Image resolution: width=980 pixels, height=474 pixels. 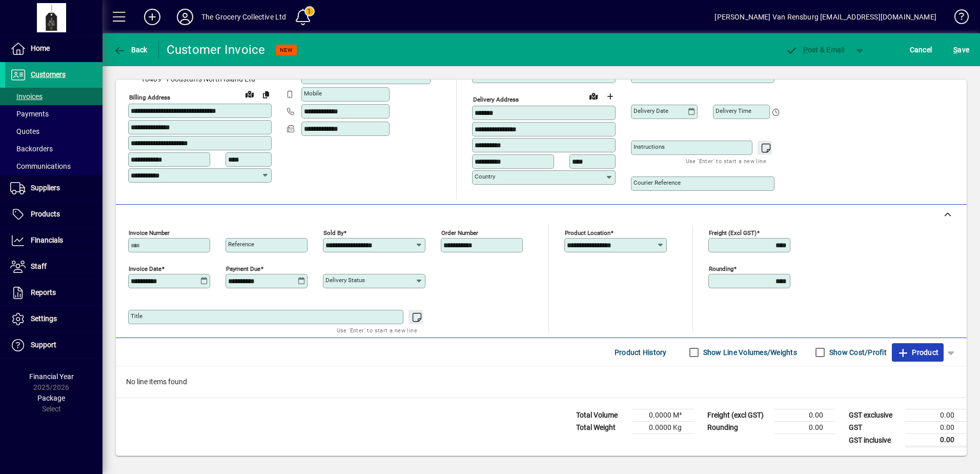 What do you see at coordinates (244, 17) in the screenshot?
I see `div: The Grocery Collective Ltd` at bounding box center [244, 17].